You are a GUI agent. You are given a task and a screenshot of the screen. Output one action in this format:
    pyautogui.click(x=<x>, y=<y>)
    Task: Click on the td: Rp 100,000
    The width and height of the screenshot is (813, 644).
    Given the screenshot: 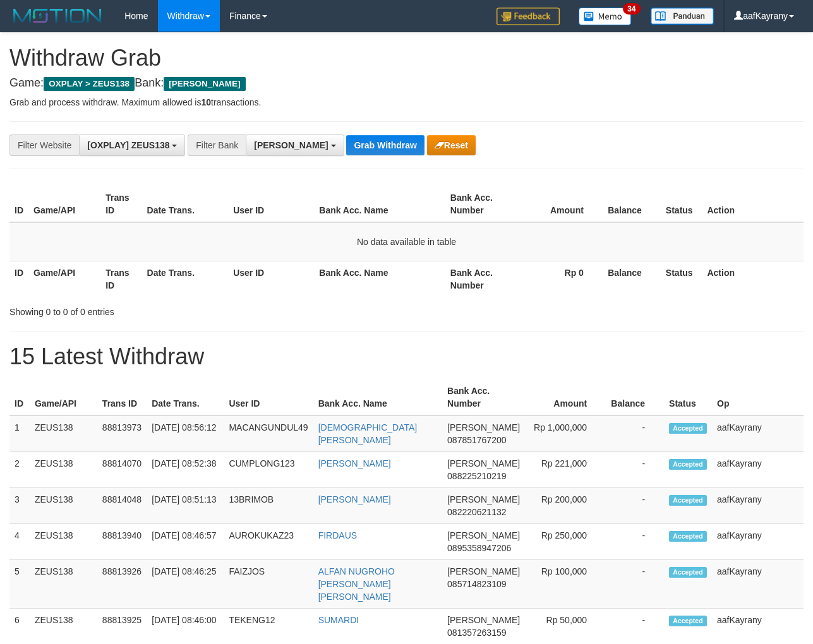 What is the action you would take?
    pyautogui.click(x=565, y=584)
    